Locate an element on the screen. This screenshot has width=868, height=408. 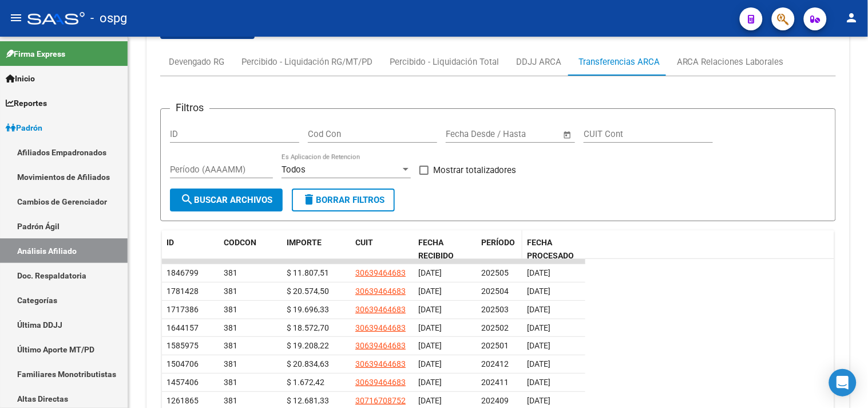
button: Open calendar is located at coordinates (568, 134).